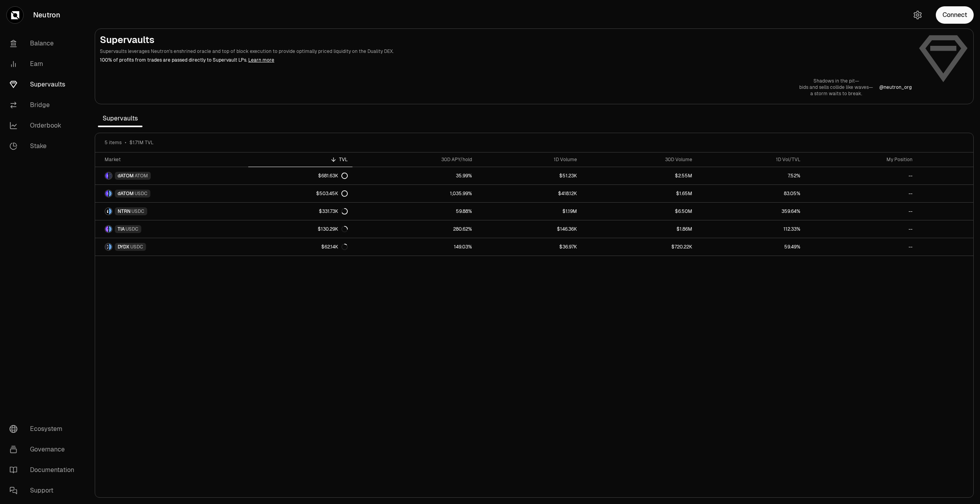 Image resolution: width=980 pixels, height=504 pixels. I want to click on a: Balance, so click(45, 44).